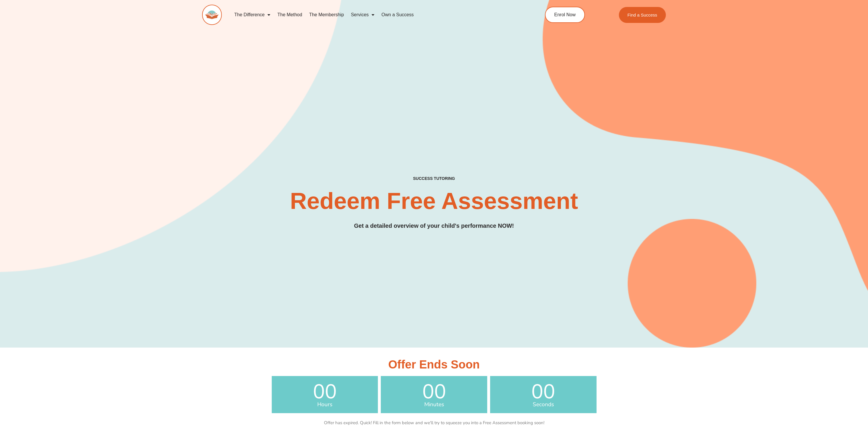 The height and width of the screenshot is (441, 868). Describe the element at coordinates (290, 15) in the screenshot. I see `a: The Method` at that location.